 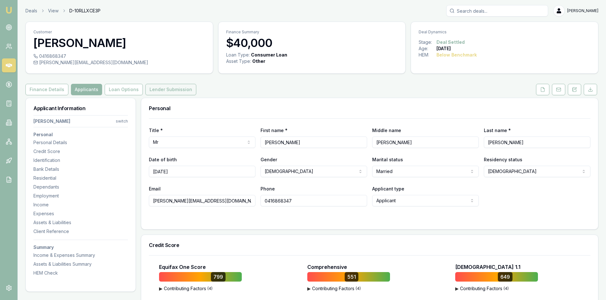 What do you see at coordinates (80, 161) in the screenshot?
I see `div: Identification` at bounding box center [80, 161].